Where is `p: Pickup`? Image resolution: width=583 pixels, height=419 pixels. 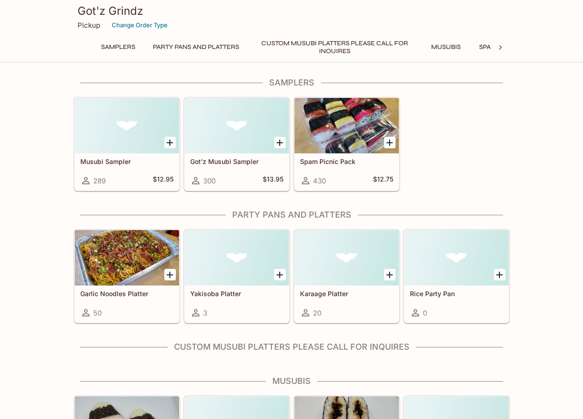
p: Pickup is located at coordinates (89, 25).